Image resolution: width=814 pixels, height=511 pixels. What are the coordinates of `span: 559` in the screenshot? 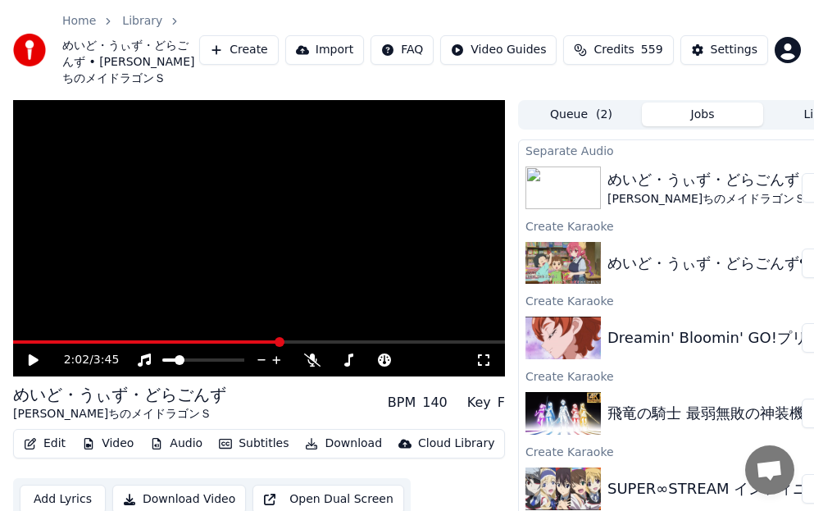 It's located at (652, 50).